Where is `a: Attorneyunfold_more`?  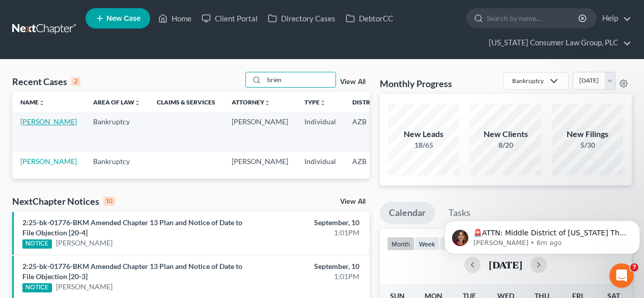 a: Attorneyunfold_more is located at coordinates (251, 102).